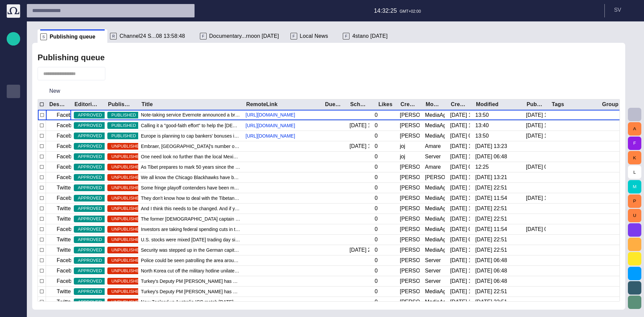 Image resolution: width=644 pixels, height=317 pixels. What do you see at coordinates (434, 104) in the screenshot?
I see `div: Modified by` at bounding box center [434, 104].